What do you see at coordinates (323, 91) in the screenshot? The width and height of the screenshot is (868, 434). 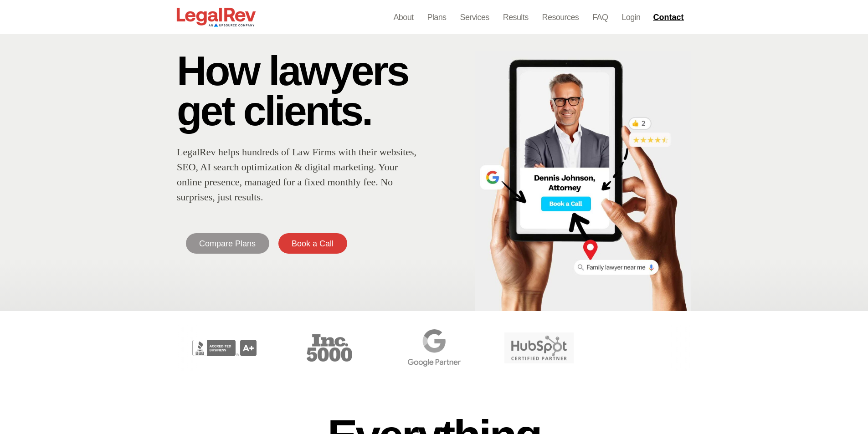 I see `p: How lawyers get clients.` at bounding box center [323, 91].